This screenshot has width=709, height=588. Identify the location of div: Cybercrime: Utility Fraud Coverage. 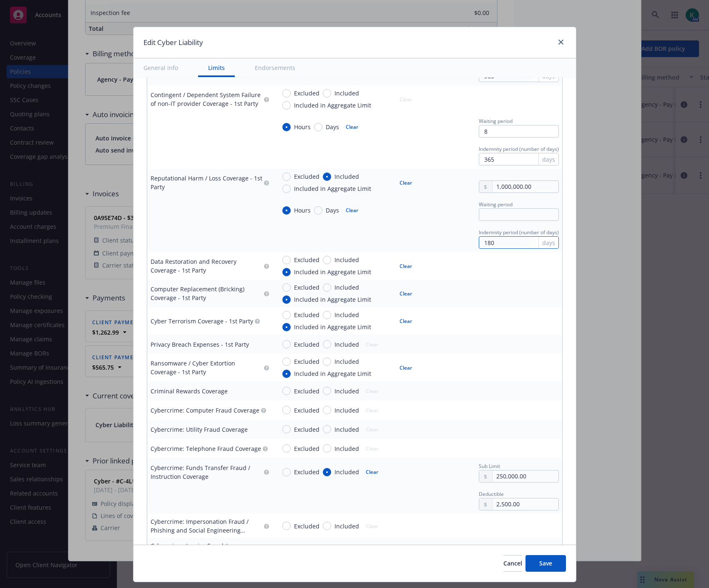
(199, 429).